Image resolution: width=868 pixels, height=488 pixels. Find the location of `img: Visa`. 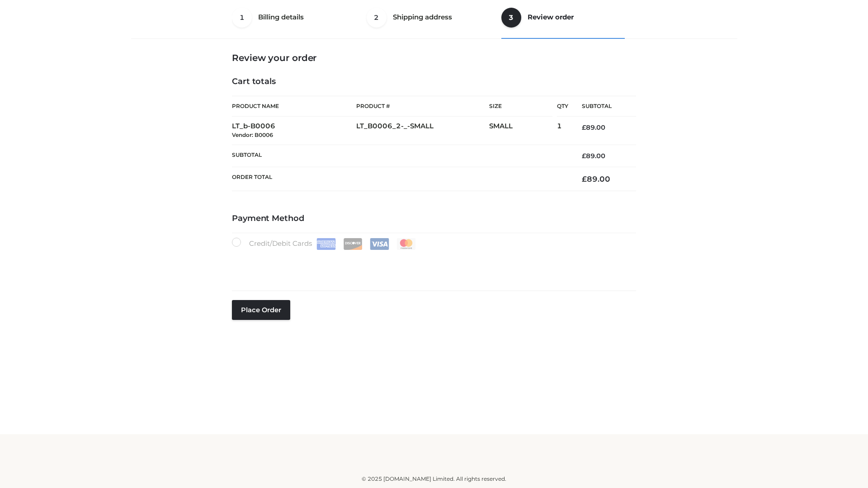

img: Visa is located at coordinates (379, 244).